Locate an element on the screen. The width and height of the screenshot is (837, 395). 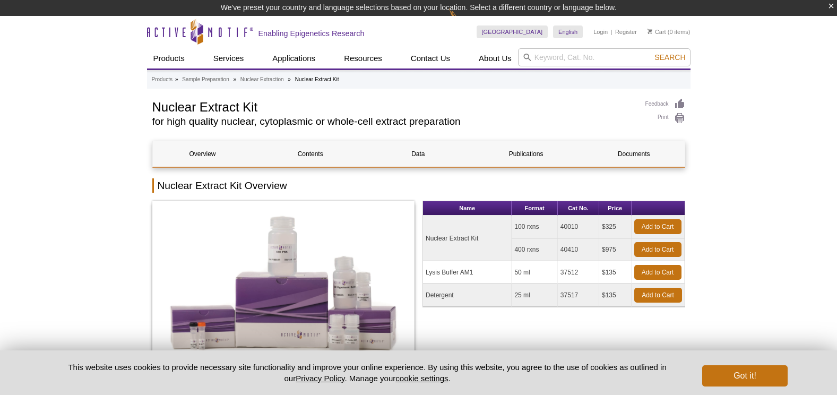
a: Resources is located at coordinates (363, 58).